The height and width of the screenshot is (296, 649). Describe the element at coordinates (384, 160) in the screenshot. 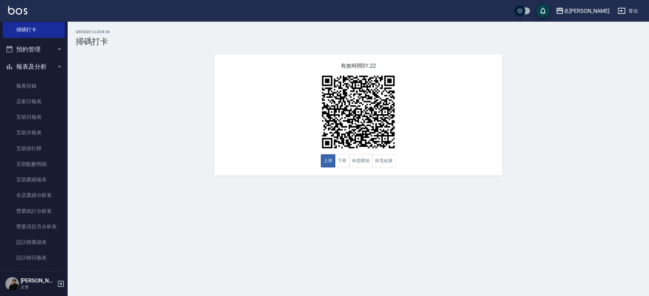

I see `button: 休息結束` at that location.